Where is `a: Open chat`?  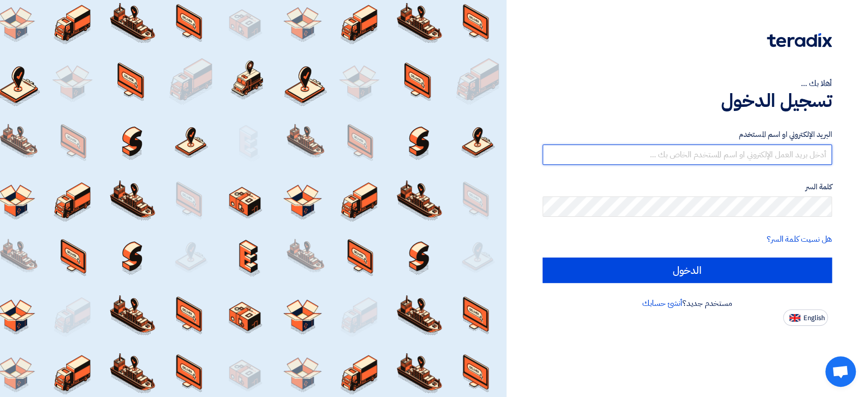 a: Open chat is located at coordinates (840, 371).